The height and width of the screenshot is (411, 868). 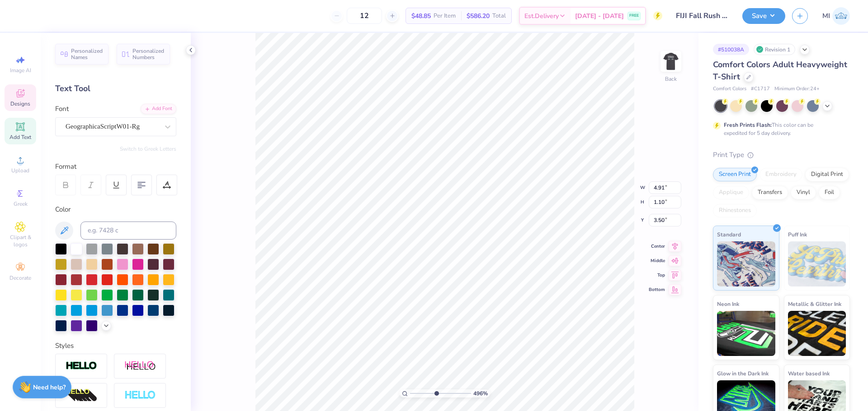 What do you see at coordinates (657, 261) in the screenshot?
I see `span: Middle` at bounding box center [657, 261].